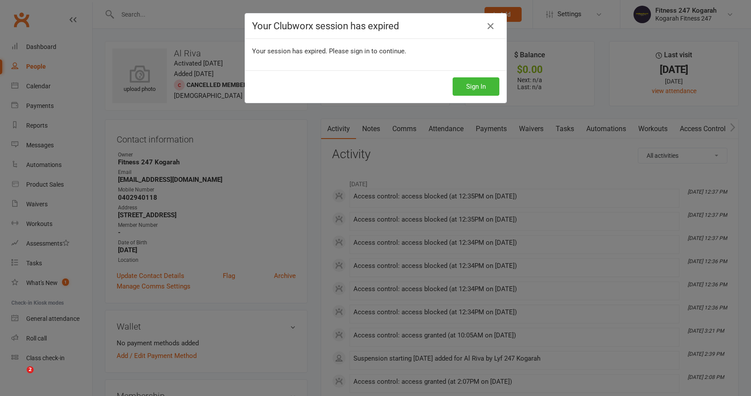 The image size is (751, 396). Describe the element at coordinates (376, 26) in the screenshot. I see `h4: Your Clubworx session has expired` at that location.